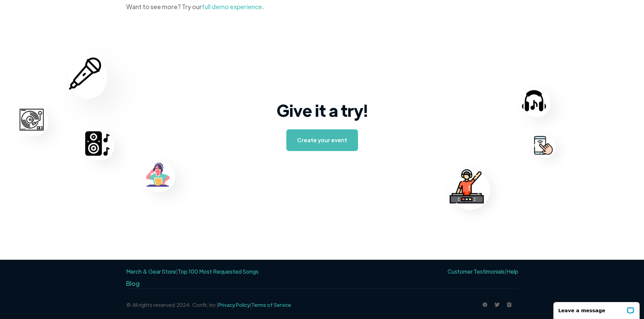 Image resolution: width=644 pixels, height=319 pixels. Describe the element at coordinates (133, 283) in the screenshot. I see `a: Blog` at that location.